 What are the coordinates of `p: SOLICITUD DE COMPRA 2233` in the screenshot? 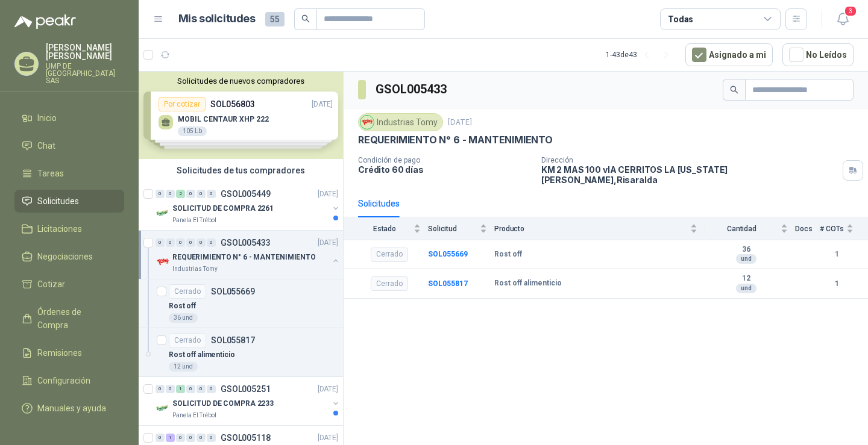 It's located at (223, 403).